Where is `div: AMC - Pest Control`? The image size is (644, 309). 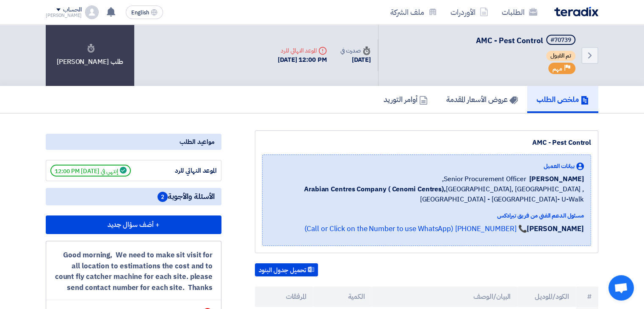
div: AMC - Pest Control is located at coordinates (426, 142).